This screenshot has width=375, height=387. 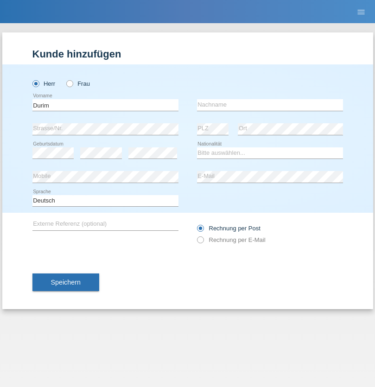 What do you see at coordinates (231, 240) in the screenshot?
I see `label: Rechnung per E-Mail` at bounding box center [231, 240].